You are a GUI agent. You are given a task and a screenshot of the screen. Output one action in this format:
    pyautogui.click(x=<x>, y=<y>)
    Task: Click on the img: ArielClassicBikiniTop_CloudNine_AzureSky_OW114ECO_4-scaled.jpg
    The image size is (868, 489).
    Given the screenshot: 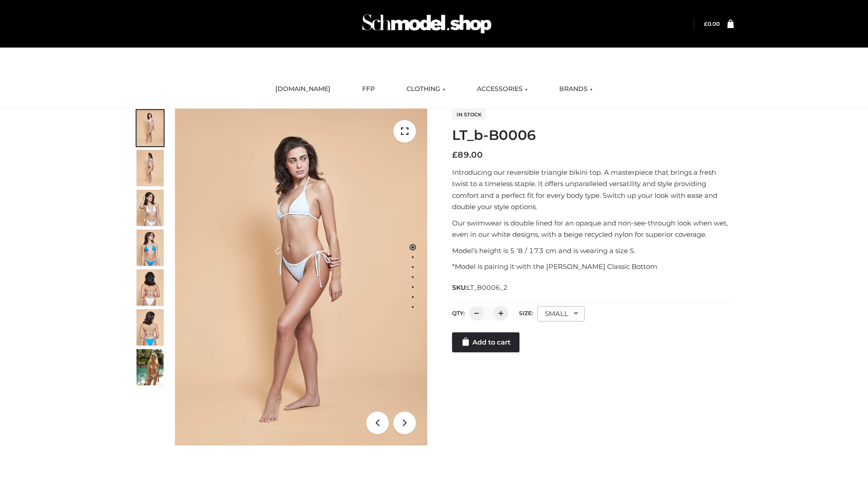 What is the action you would take?
    pyautogui.click(x=150, y=248)
    